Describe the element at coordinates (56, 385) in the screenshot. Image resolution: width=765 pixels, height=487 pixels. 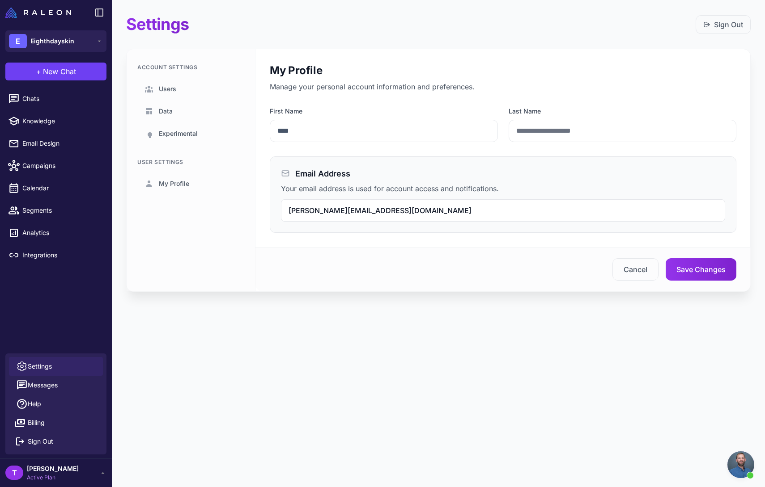
I see `button: Messages` at that location.